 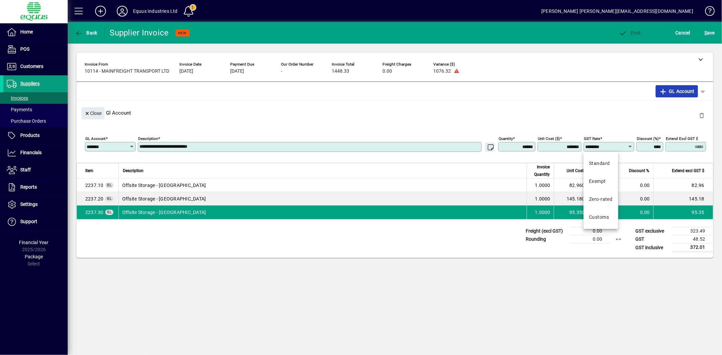 What do you see at coordinates (148, 139) in the screenshot?
I see `mat-label: Description` at bounding box center [148, 139].